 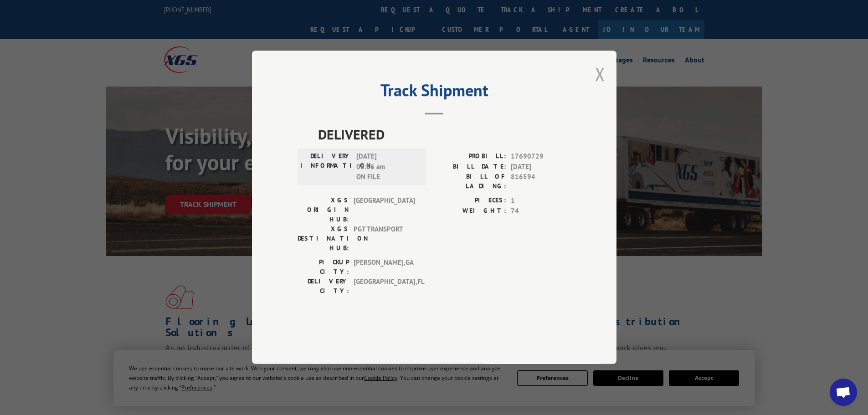 What do you see at coordinates (470, 166) in the screenshot?
I see `label: BILL DATE:` at bounding box center [470, 166].